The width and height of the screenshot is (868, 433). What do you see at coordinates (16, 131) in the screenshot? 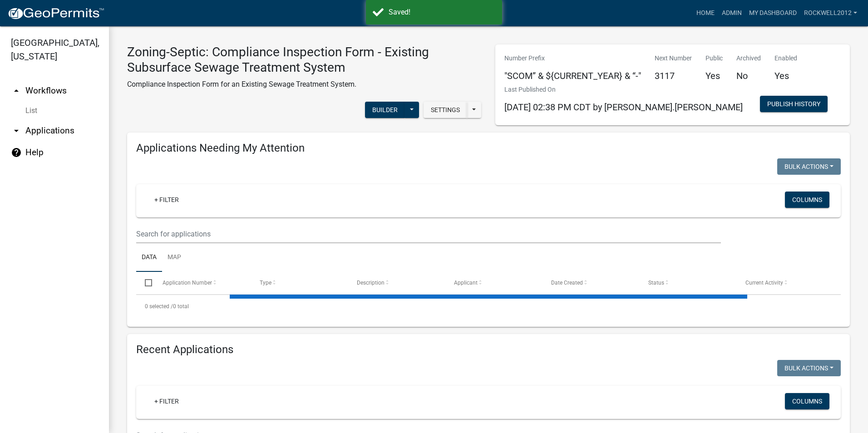
I see `i: arrow_drop_down` at bounding box center [16, 131].